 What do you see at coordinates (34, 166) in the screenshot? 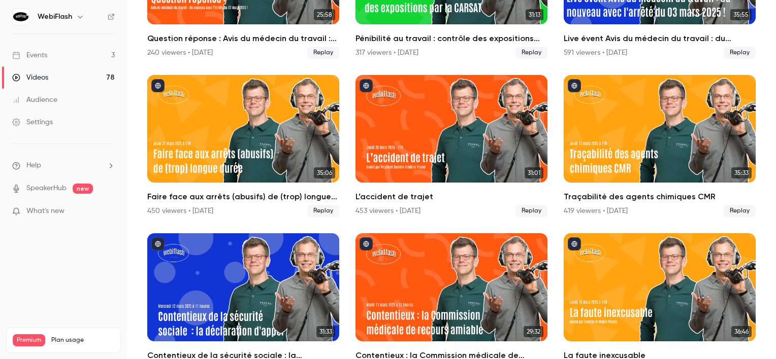
I see `span: Help` at bounding box center [34, 166].